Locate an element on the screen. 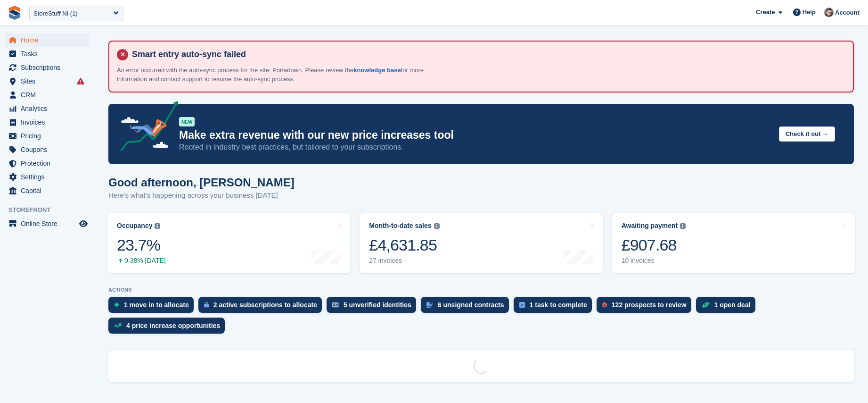 This screenshot has width=868, height=403. span: Tasks is located at coordinates (49, 54).